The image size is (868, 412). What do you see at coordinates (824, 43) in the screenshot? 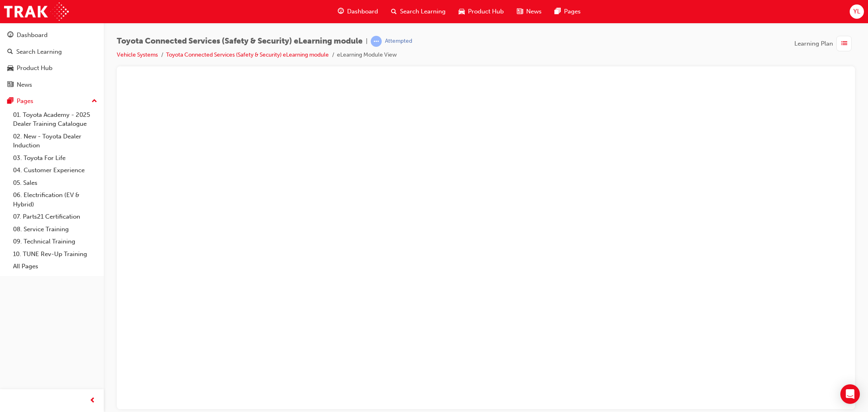
I see `button: Learning Plan` at bounding box center [824, 43].